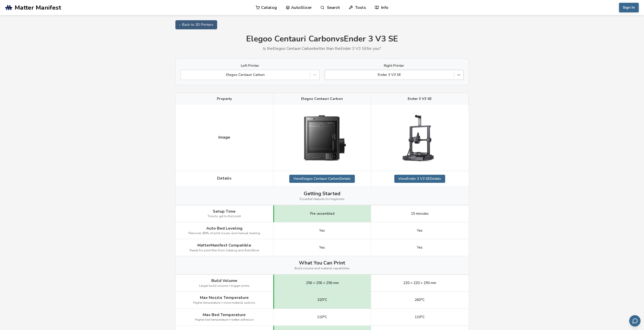  What do you see at coordinates (629, 8) in the screenshot?
I see `button: Sign In` at bounding box center [629, 8].